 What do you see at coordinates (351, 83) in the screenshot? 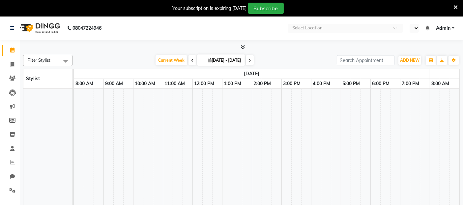
I see `a: 5:00 PM` at bounding box center [351, 83].